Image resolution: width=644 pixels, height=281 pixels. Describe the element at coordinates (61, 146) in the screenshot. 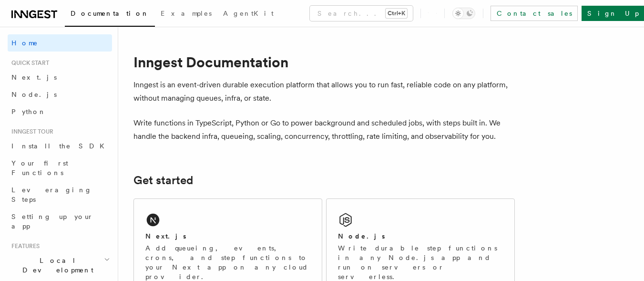

I see `span: Install the SDK` at that location.